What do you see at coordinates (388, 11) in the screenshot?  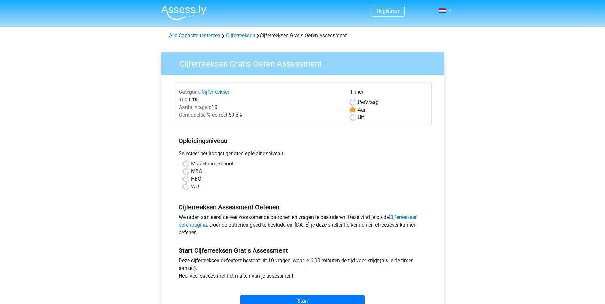 I see `a: Registreer` at bounding box center [388, 11].